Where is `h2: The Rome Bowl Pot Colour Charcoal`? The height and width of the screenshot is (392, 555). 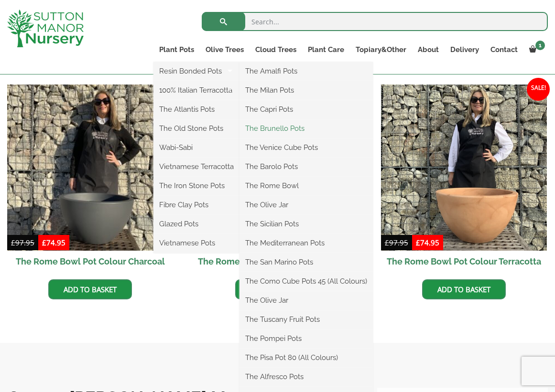
h2: The Rome Bowl Pot Colour Charcoal is located at coordinates (90, 261).